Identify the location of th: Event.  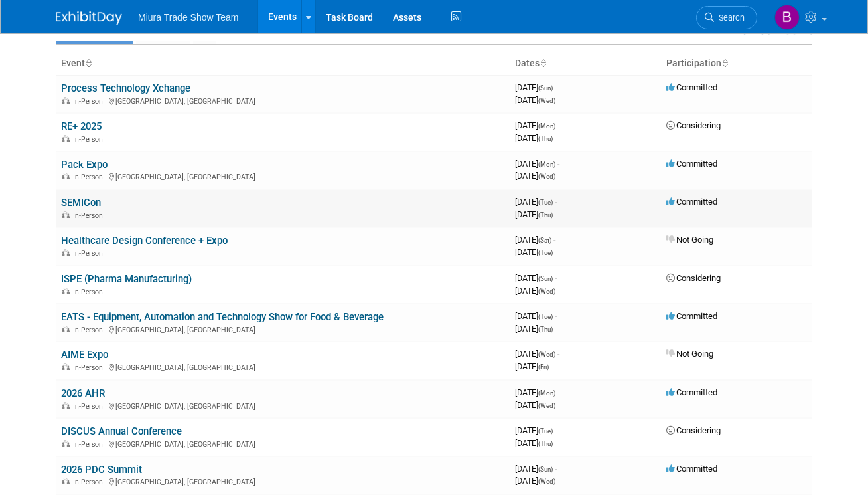
(283, 64).